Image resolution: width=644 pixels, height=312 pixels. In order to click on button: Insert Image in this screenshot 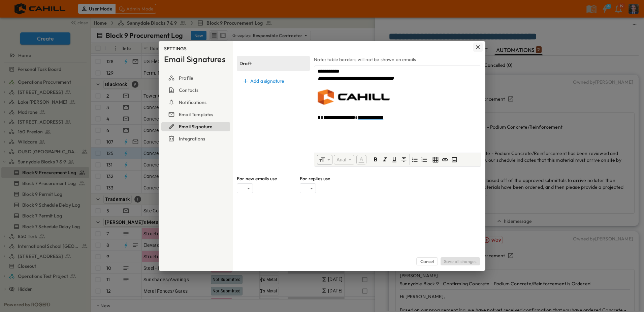, I will do `click(454, 160)`.